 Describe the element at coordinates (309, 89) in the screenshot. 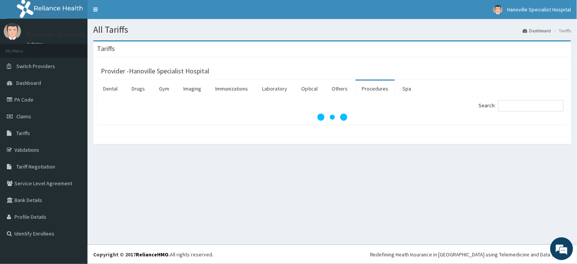

I see `a: Optical` at that location.